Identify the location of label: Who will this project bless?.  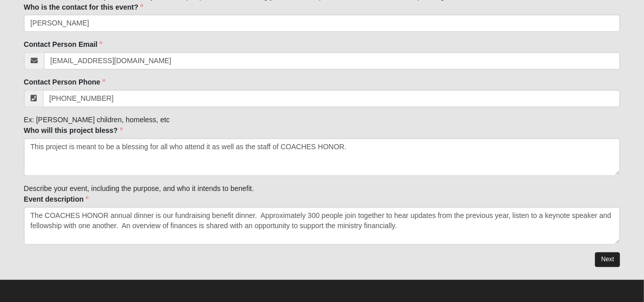
(74, 131).